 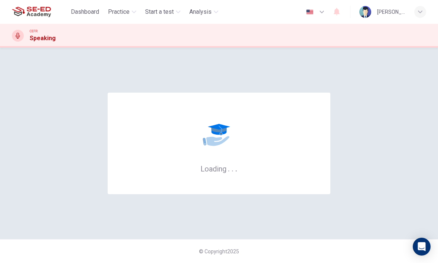 What do you see at coordinates (31, 12) in the screenshot?
I see `img: SE-ED Academy logo` at bounding box center [31, 12].